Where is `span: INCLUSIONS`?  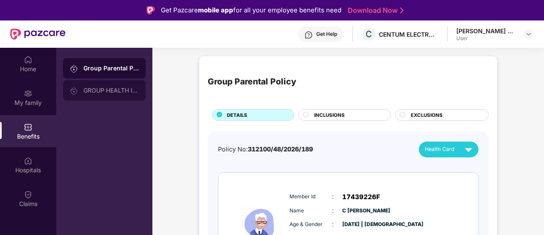
span: INCLUSIONS is located at coordinates (330, 115).